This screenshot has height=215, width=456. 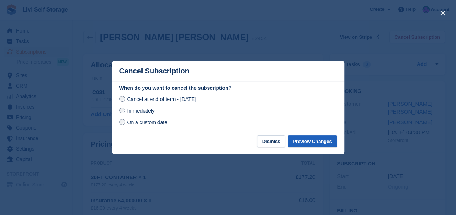 I want to click on button: close, so click(x=443, y=13).